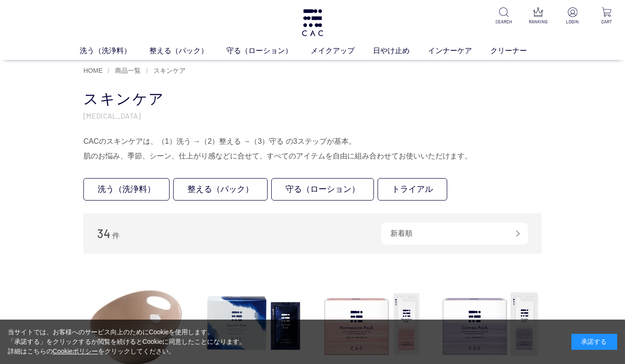 The image size is (625, 364). I want to click on span: 34, so click(103, 233).